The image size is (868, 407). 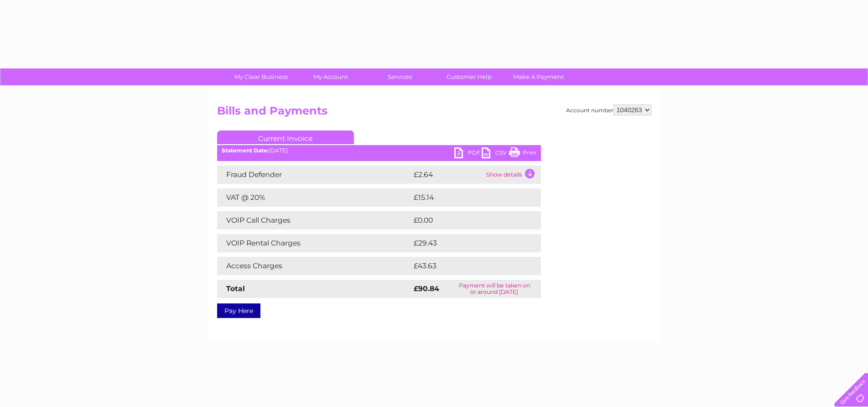 What do you see at coordinates (426, 289) in the screenshot?
I see `strong: £90.84` at bounding box center [426, 289].